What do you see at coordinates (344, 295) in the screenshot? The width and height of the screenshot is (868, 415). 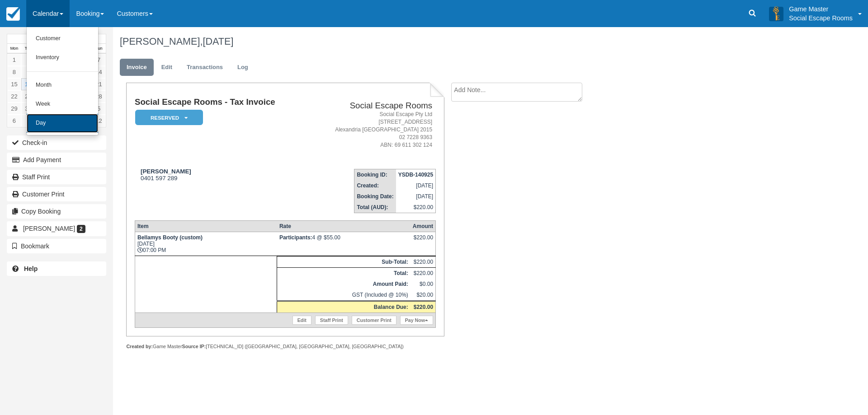 I see `td: GST (Included @ 10%)` at bounding box center [344, 295].